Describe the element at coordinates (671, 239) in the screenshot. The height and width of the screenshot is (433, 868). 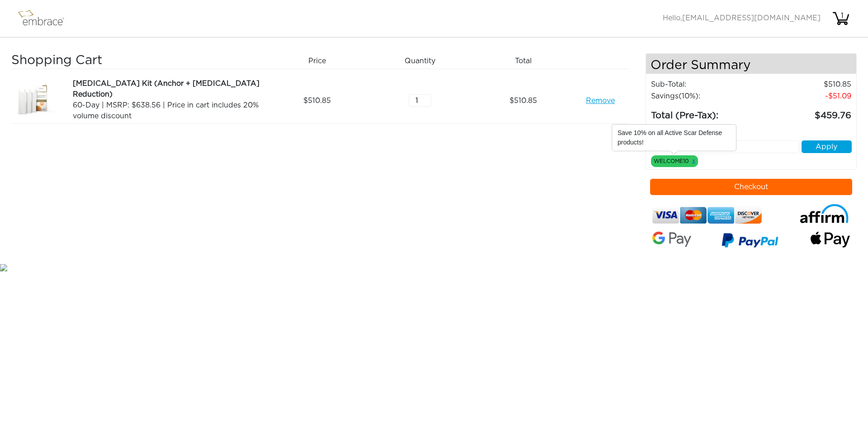
I see `img: Google-Pay-Logo.svg` at that location.